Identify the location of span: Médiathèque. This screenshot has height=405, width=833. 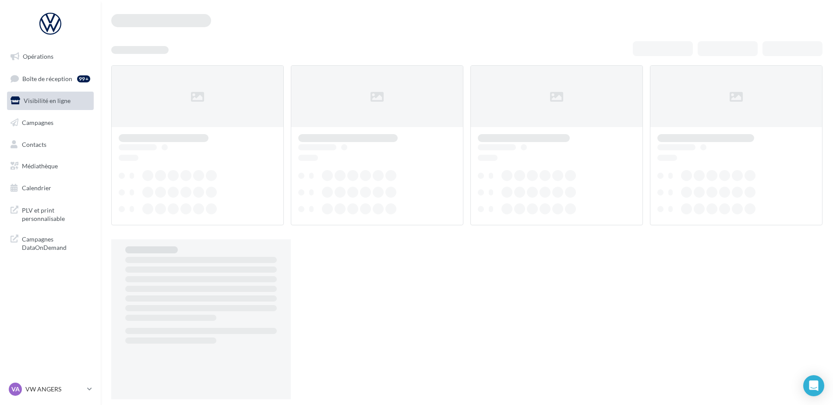
(40, 166).